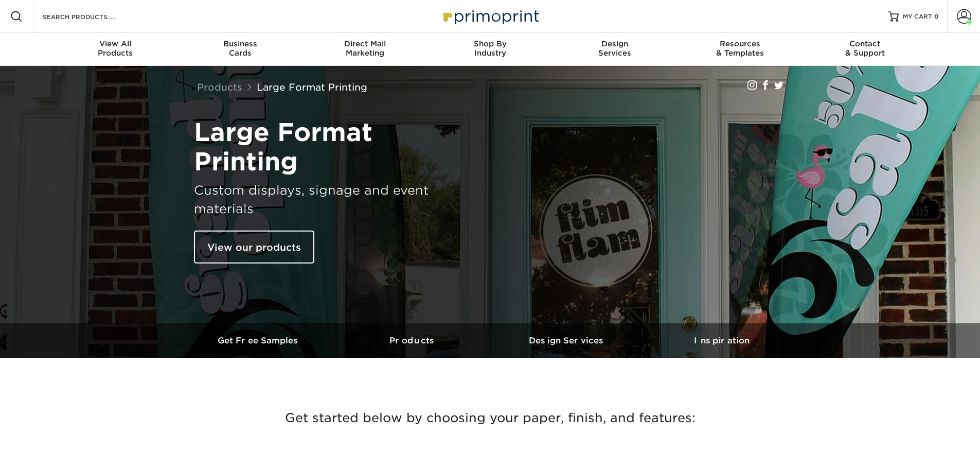 The image size is (980, 469). I want to click on a: Contact& Support, so click(865, 49).